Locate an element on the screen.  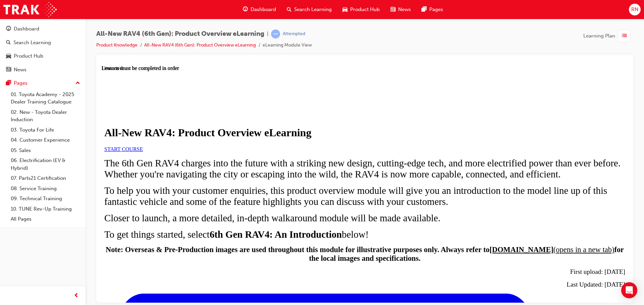
span: Product Hub is located at coordinates (365, 9).